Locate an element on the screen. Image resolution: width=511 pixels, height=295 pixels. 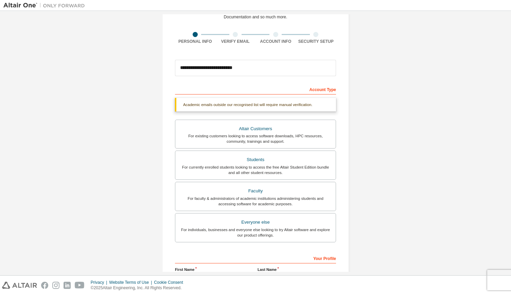
div: Faculty is located at coordinates (255, 191).